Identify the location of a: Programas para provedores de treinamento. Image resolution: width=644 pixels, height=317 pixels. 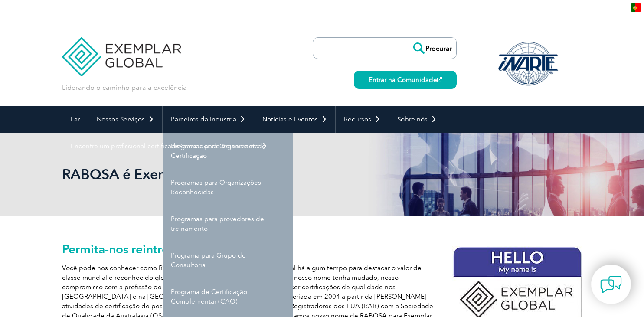
(227, 224).